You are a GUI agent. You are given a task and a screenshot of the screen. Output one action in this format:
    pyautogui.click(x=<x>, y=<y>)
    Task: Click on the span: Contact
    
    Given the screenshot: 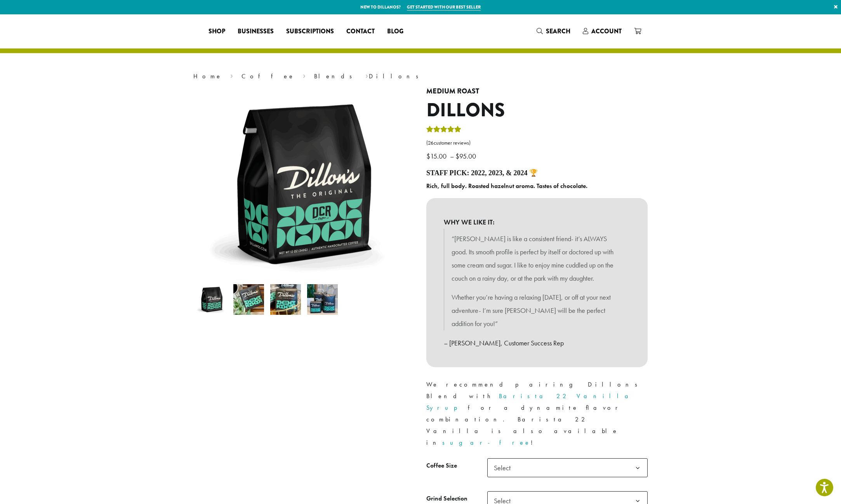 What is the action you would take?
    pyautogui.click(x=360, y=31)
    